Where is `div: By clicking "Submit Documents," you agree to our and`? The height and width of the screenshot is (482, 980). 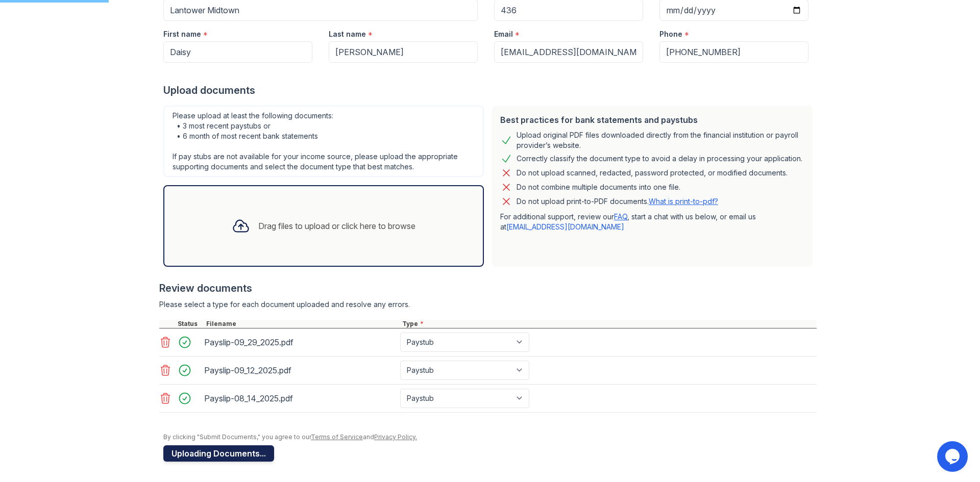 div: By clicking "Submit Documents," you agree to our and is located at coordinates (490, 437).